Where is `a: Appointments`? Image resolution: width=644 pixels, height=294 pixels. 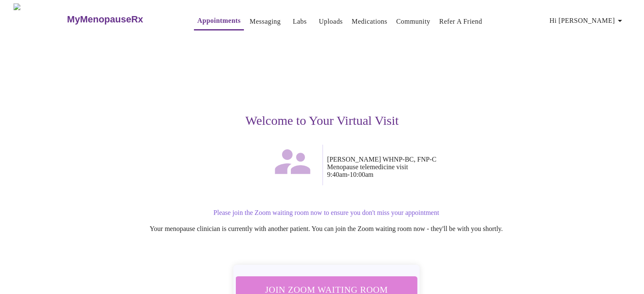 a: Appointments is located at coordinates (219, 20).